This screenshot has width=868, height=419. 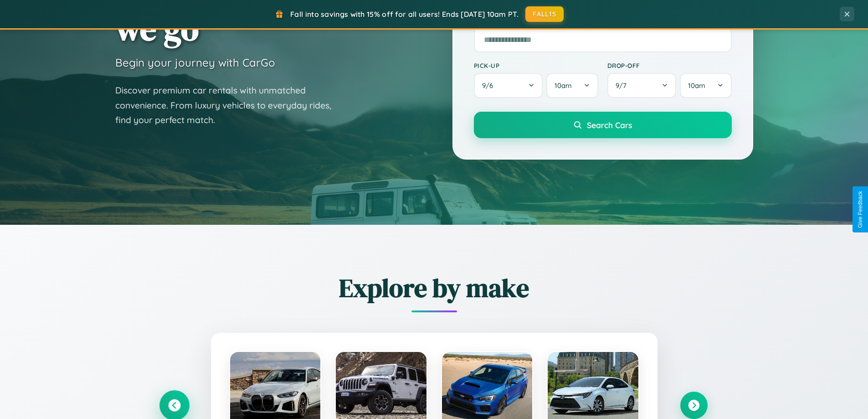 What do you see at coordinates (603, 125) in the screenshot?
I see `button: Search Cars` at bounding box center [603, 125].